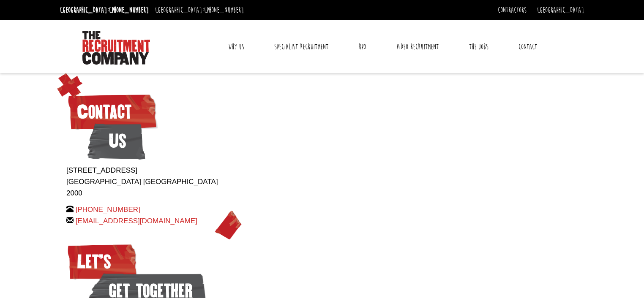 The height and width of the screenshot is (298, 644). I want to click on span: Let’s, so click(102, 262).